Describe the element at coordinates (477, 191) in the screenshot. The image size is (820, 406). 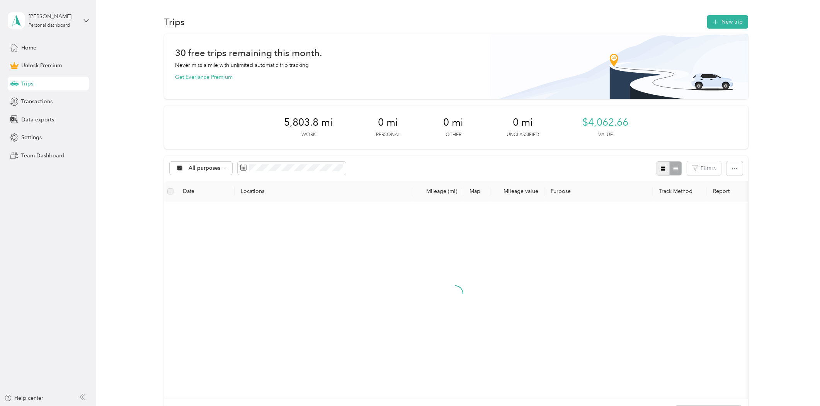
I see `th: Map` at that location.